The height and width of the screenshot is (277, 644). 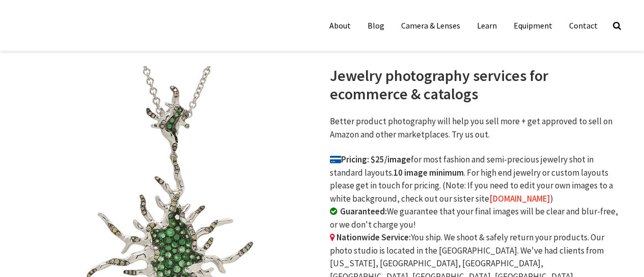 What do you see at coordinates (363, 211) in the screenshot?
I see `b: Guaranteed:` at bounding box center [363, 211].